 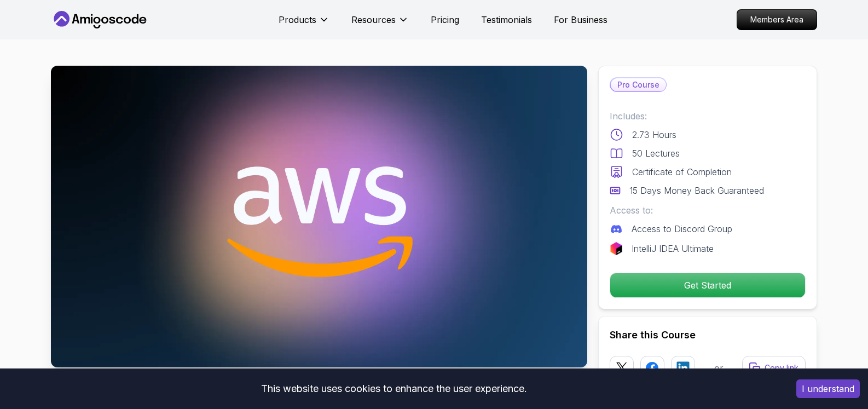 What do you see at coordinates (506, 20) in the screenshot?
I see `a: Testimonials` at bounding box center [506, 20].